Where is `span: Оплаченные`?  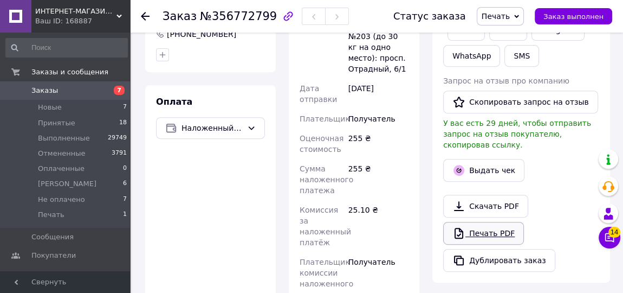 span: Оплаченные is located at coordinates (61, 169).